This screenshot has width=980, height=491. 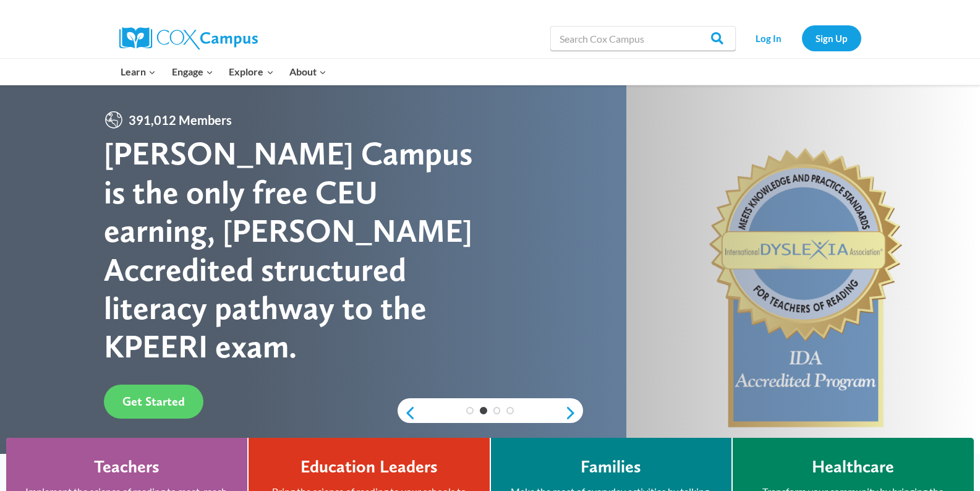 I want to click on a: 1, so click(x=470, y=410).